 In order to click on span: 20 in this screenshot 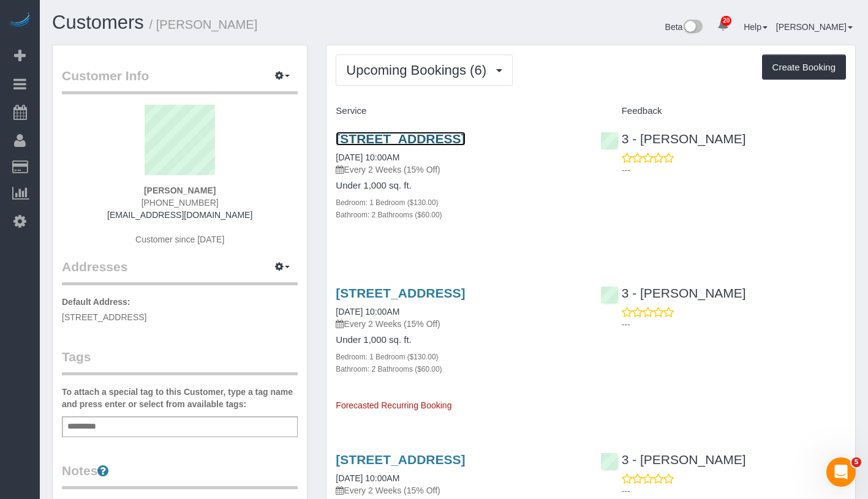, I will do `click(725, 21)`.